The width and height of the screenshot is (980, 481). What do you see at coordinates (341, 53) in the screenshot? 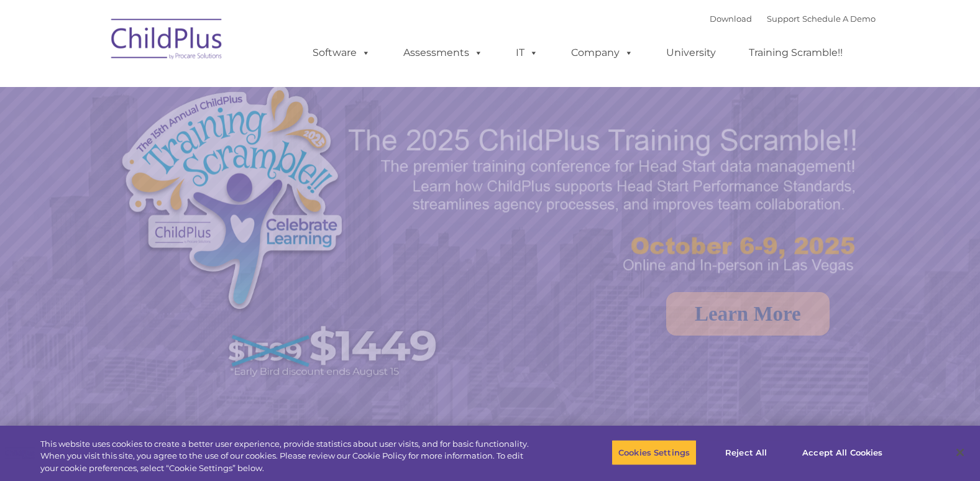
I see `a: Software` at bounding box center [341, 53].